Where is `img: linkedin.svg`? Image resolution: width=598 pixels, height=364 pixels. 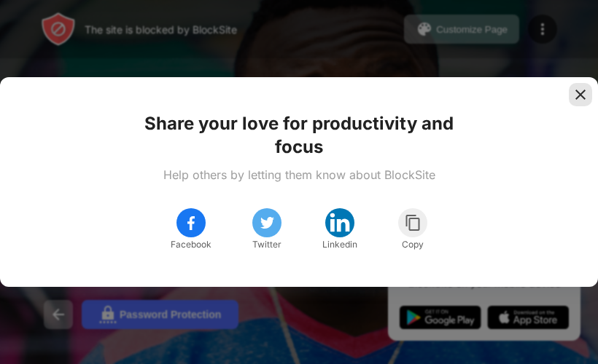 img: linkedin.svg is located at coordinates (340, 223).